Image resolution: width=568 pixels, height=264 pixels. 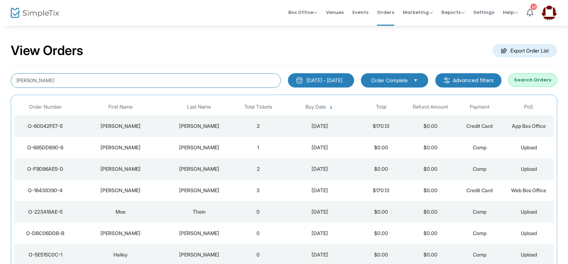 What do you see at coordinates (199, 191) in the screenshot?
I see `div: Heinemeyer` at bounding box center [199, 191].